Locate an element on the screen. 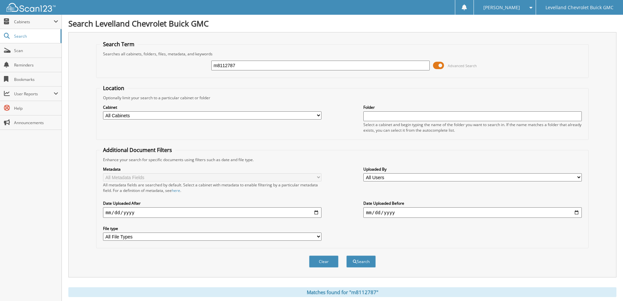 The width and height of the screenshot is (623, 301). label: Metadata is located at coordinates (212, 169).